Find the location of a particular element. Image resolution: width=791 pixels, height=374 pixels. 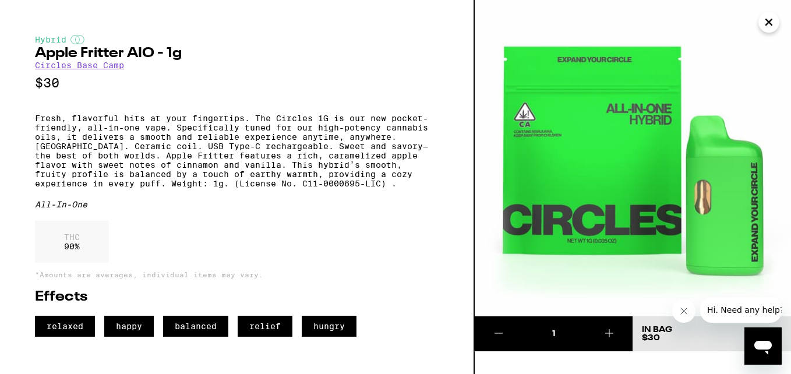

h2: Apple Fritter AIO - 1g is located at coordinates (237, 54).